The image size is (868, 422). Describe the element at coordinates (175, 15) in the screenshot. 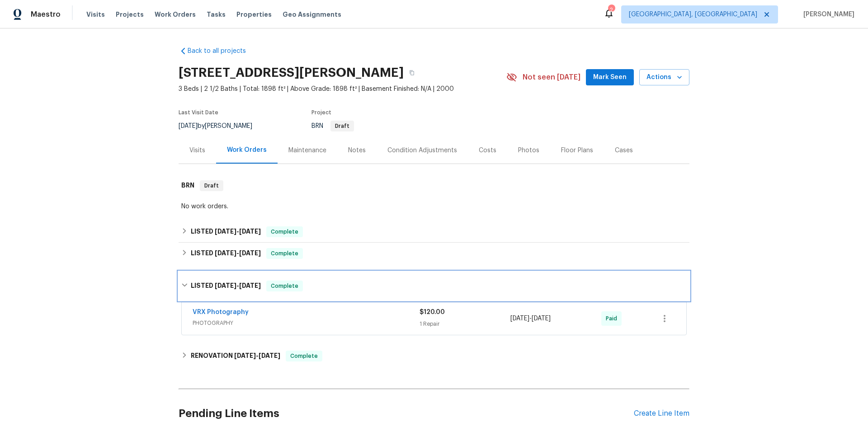

I see `span: Work Orders` at that location.